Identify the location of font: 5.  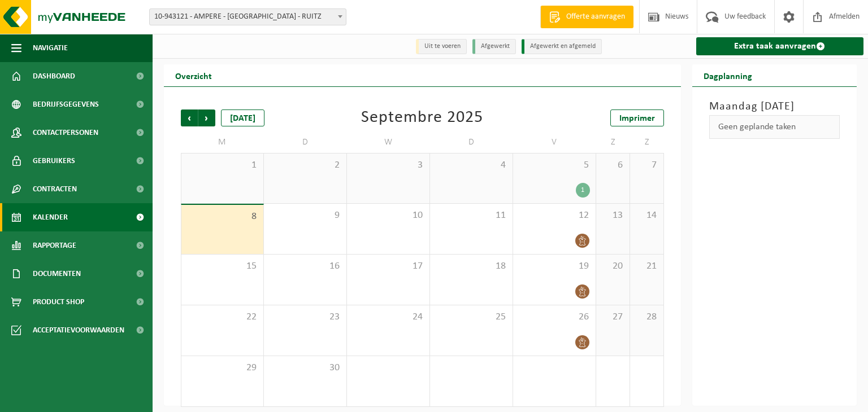
(586, 165).